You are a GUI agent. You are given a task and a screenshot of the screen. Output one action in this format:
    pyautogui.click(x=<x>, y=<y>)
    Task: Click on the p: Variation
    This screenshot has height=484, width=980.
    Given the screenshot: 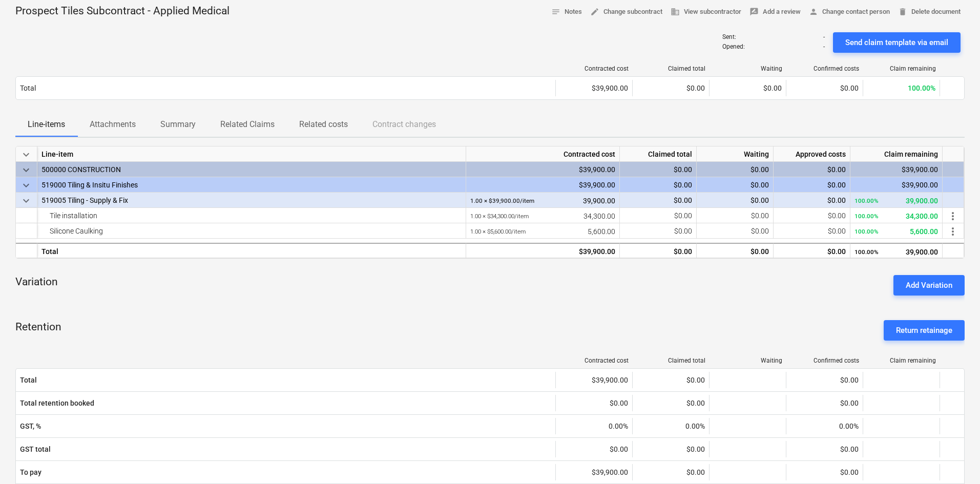 What is the action you would take?
    pyautogui.click(x=36, y=283)
    